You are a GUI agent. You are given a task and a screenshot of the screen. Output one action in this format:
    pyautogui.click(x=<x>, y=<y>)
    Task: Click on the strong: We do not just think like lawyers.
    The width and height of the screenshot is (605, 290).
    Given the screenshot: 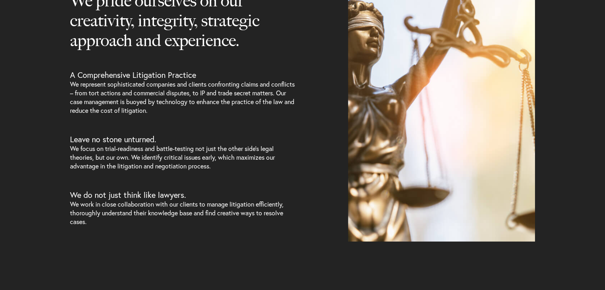 What is the action you would take?
    pyautogui.click(x=128, y=195)
    